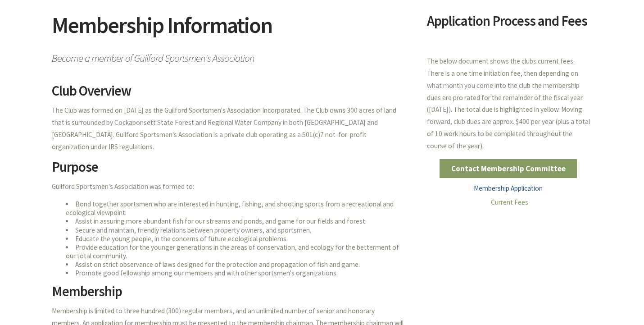 The image size is (644, 325). I want to click on li: Provide education for the younger generations in the areas of conservation, and ecology for the b..., so click(235, 252).